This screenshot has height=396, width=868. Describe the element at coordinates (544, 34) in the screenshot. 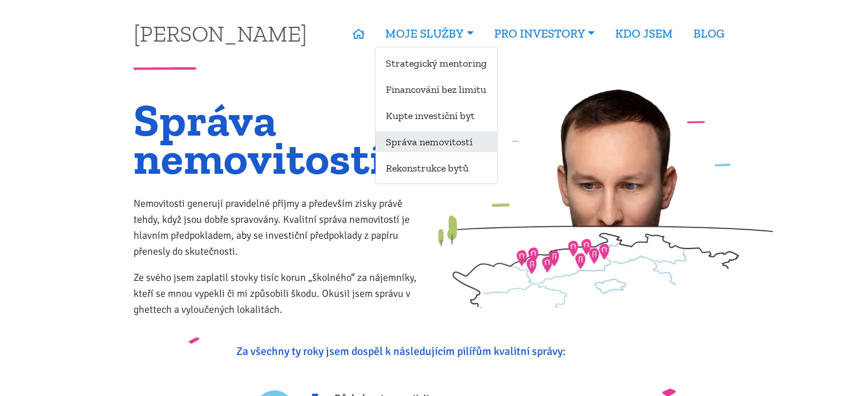

I see `a: PRO INVESTORY` at that location.